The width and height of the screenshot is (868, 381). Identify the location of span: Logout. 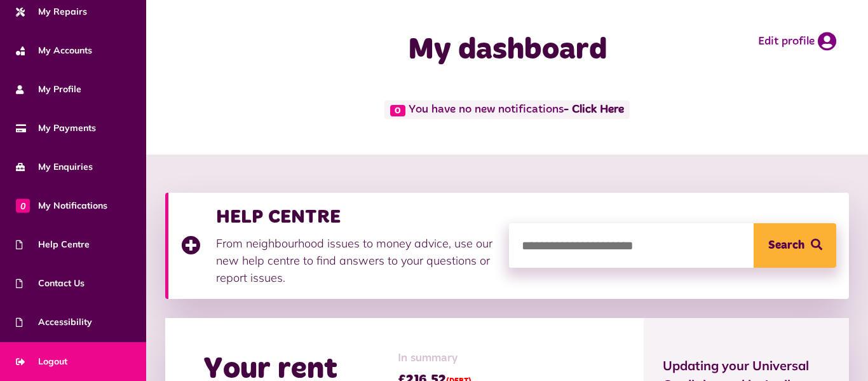
(41, 361).